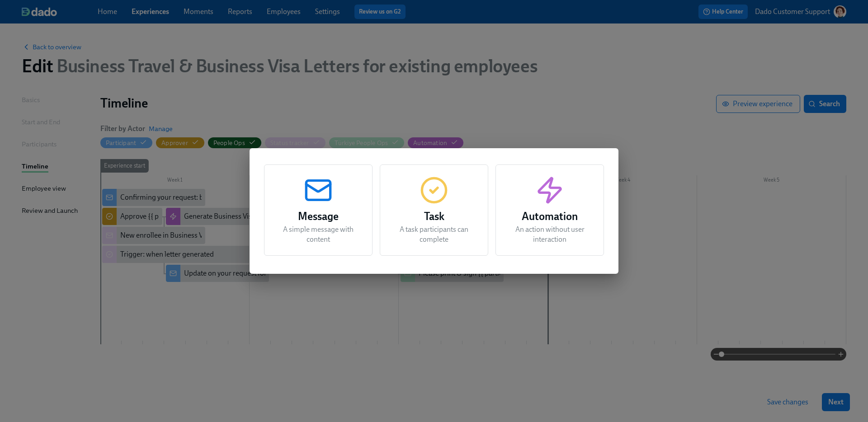  Describe the element at coordinates (550, 216) in the screenshot. I see `h3: Automation` at that location.